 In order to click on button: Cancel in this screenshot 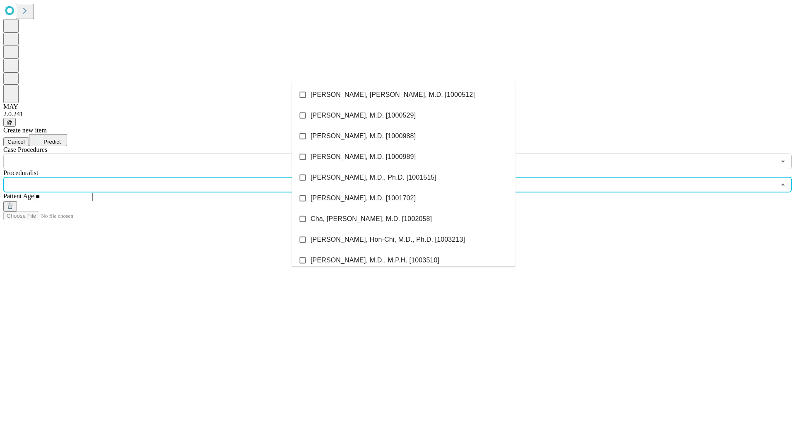, I will do `click(16, 142)`.